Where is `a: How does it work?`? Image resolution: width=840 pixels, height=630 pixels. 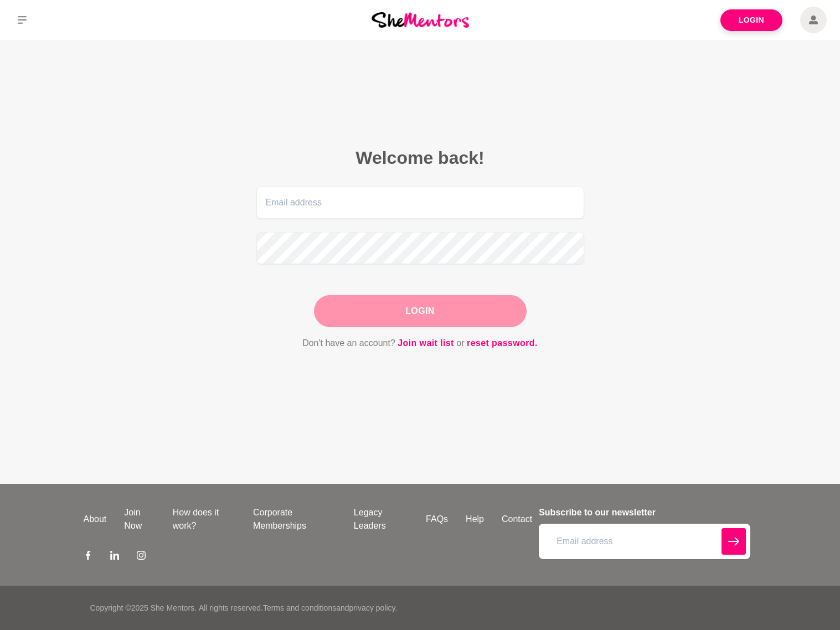 a: How does it work? is located at coordinates (204, 519).